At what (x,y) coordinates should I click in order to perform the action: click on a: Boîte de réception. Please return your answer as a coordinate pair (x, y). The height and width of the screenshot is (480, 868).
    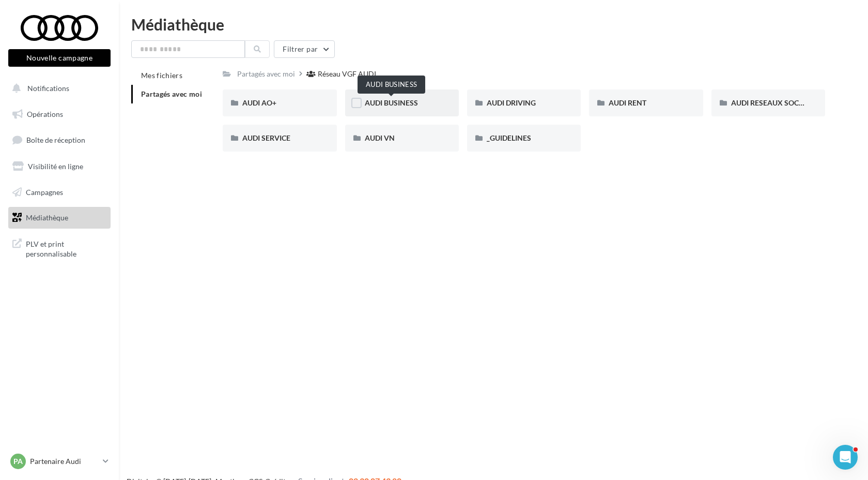
    Looking at the image, I should click on (59, 140).